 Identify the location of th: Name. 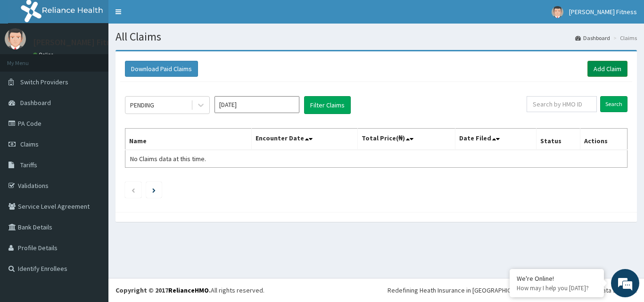
(189, 139).